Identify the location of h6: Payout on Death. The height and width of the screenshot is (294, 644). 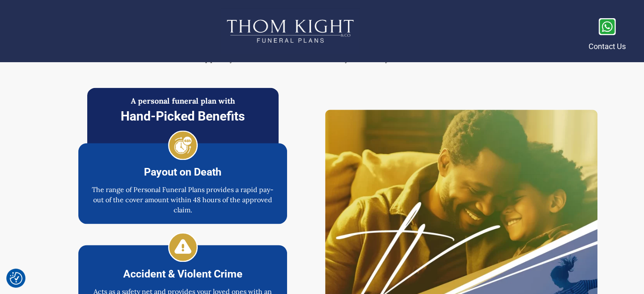
(182, 172).